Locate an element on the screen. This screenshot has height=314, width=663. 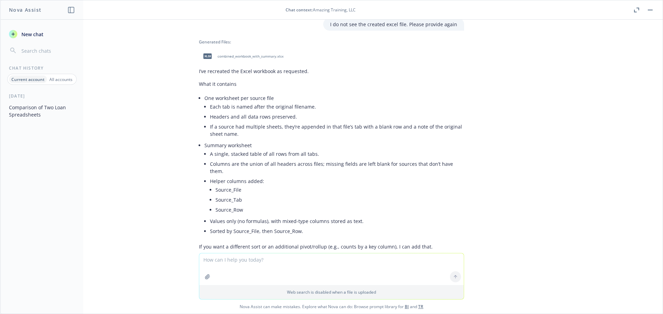
p: Current account is located at coordinates (28, 79).